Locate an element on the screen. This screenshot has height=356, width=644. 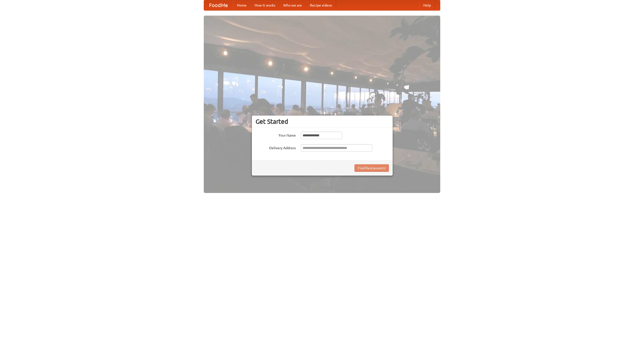
h3: Get Started is located at coordinates (322, 122).